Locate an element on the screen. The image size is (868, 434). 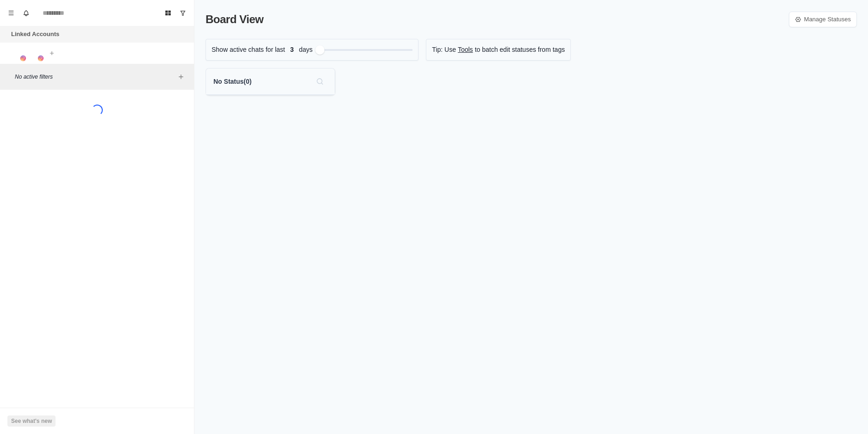
p: Board View is located at coordinates (235, 20).